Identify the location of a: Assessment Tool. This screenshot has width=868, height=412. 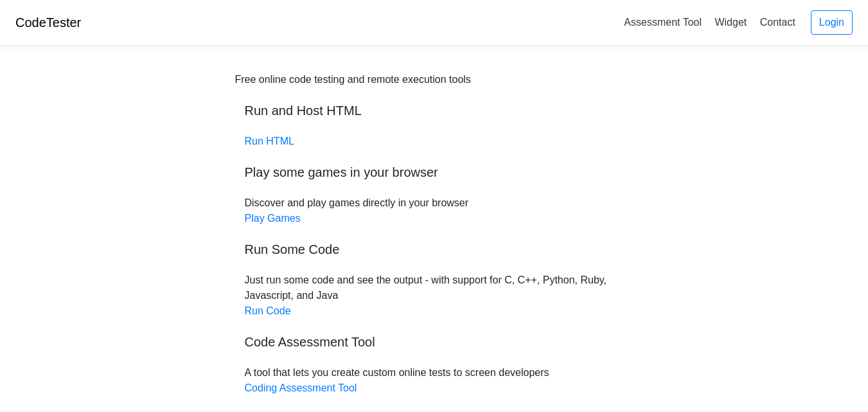
(662, 22).